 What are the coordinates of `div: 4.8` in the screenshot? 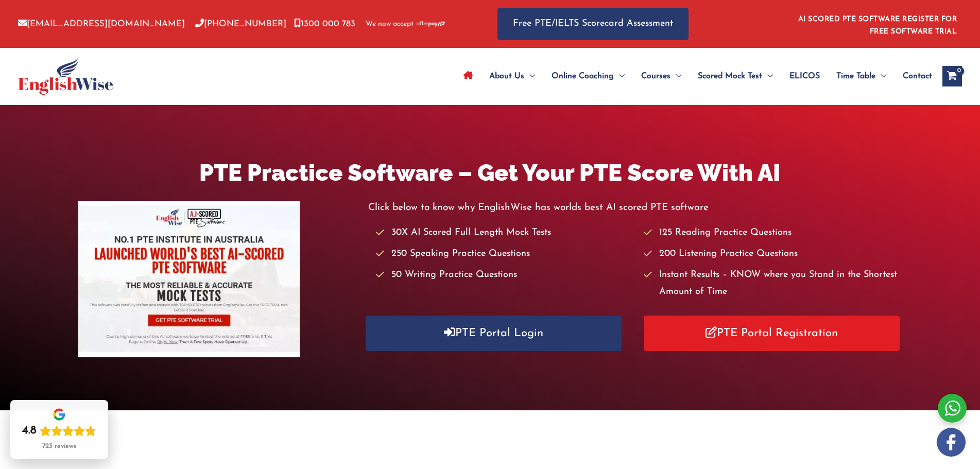 It's located at (30, 431).